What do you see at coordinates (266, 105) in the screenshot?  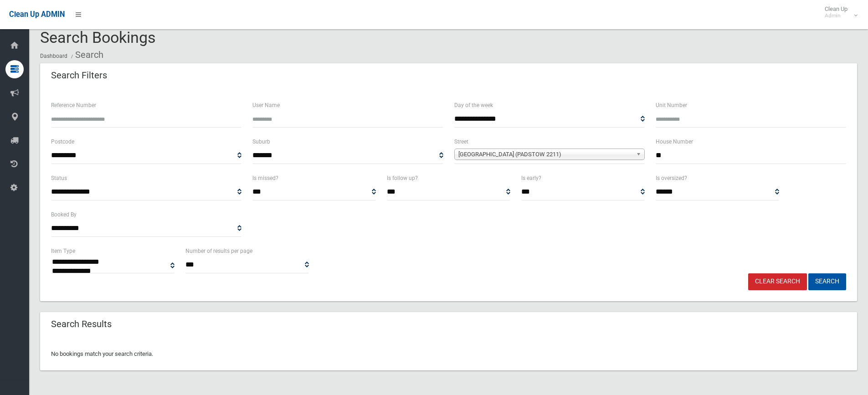 I see `label: User Name` at bounding box center [266, 105].